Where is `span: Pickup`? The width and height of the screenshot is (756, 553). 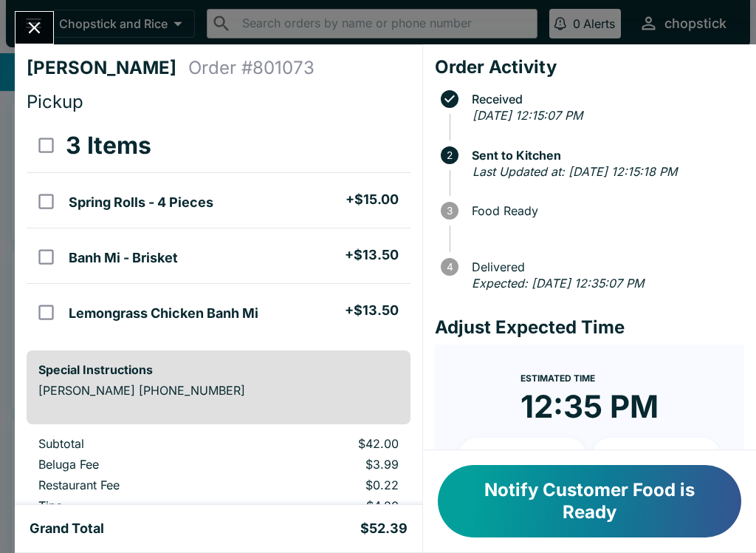 span: Pickup is located at coordinates (55, 101).